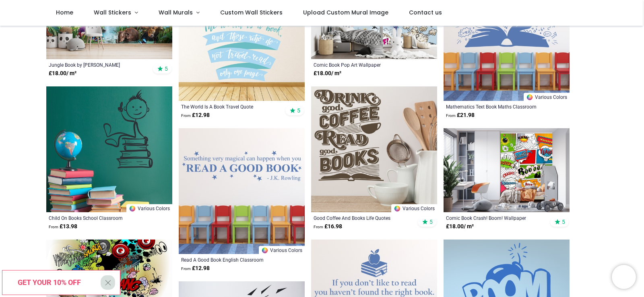  Describe the element at coordinates (362, 65) in the screenshot. I see `div: Comic Book Pop Art Wallpaper` at that location.